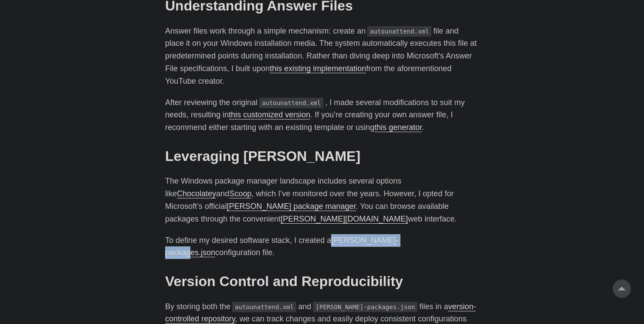 This screenshot has width=644, height=324. Describe the element at coordinates (322, 281) in the screenshot. I see `h2: Version Control and Reproducibility` at that location.